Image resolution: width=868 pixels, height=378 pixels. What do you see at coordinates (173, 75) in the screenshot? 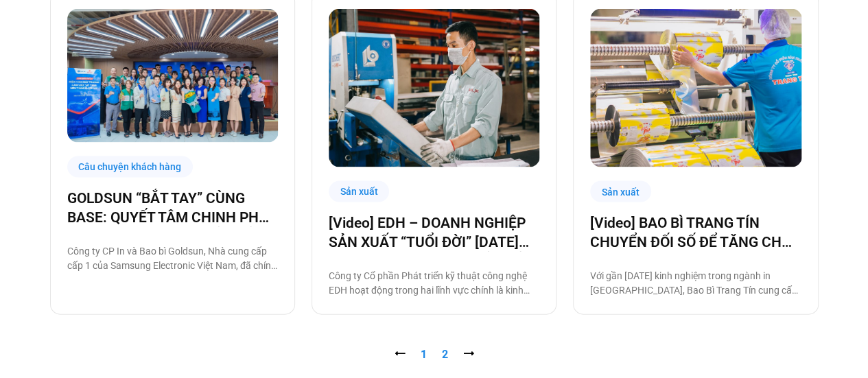
I see `img: Số hóa các quy trình làm việc cùng Base.vn là một bước trung gian cực kỳ quan trọng để Goldsun xâ...` at bounding box center [173, 75].